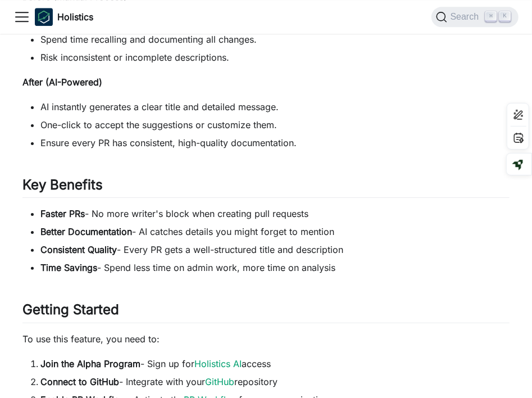 The width and height of the screenshot is (532, 398). I want to click on li: - No more writer's block when creating pull requests, so click(275, 213).